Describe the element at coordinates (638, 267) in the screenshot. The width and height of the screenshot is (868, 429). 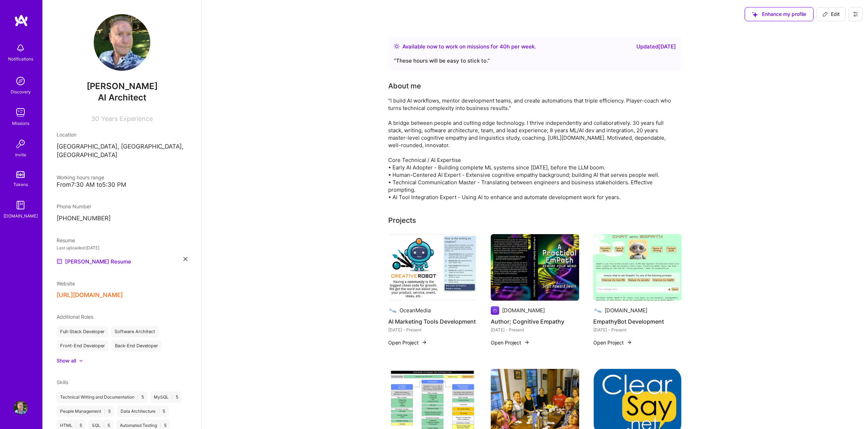
I see `img: EmpathyBot Development` at that location.